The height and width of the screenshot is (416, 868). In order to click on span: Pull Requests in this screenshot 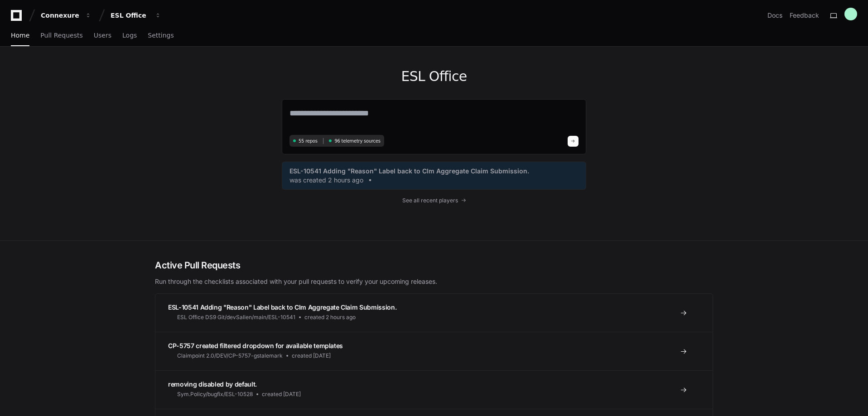, I will do `click(61, 36)`.